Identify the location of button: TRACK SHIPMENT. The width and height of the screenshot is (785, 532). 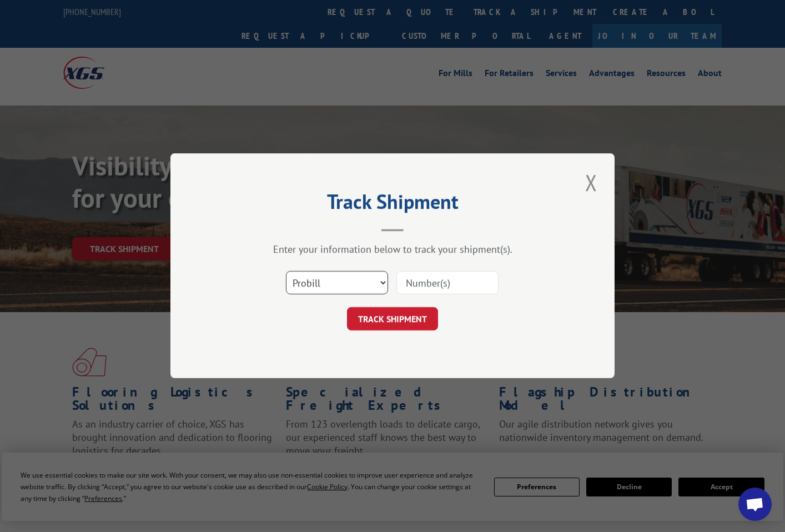
(392, 319).